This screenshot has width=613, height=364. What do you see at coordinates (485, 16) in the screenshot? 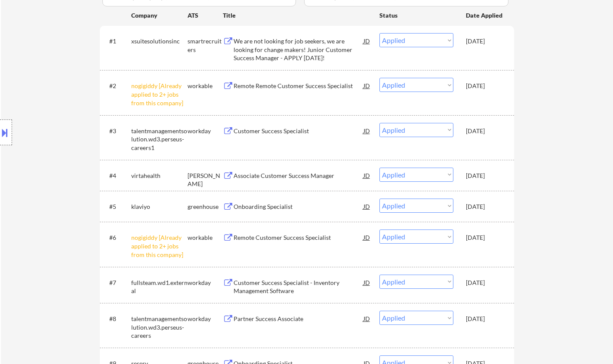
I see `div: Date Applied` at bounding box center [485, 16].